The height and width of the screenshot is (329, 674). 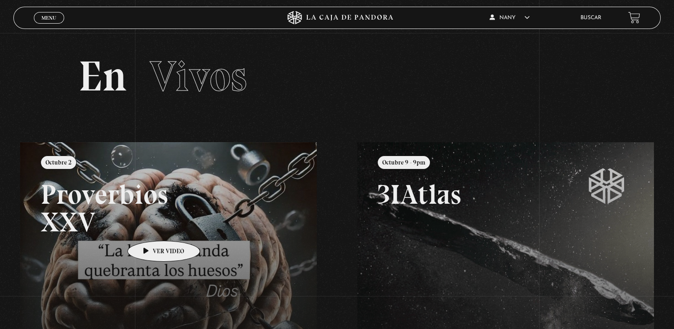 What do you see at coordinates (49, 26) in the screenshot?
I see `span: Cerrar` at bounding box center [49, 26].